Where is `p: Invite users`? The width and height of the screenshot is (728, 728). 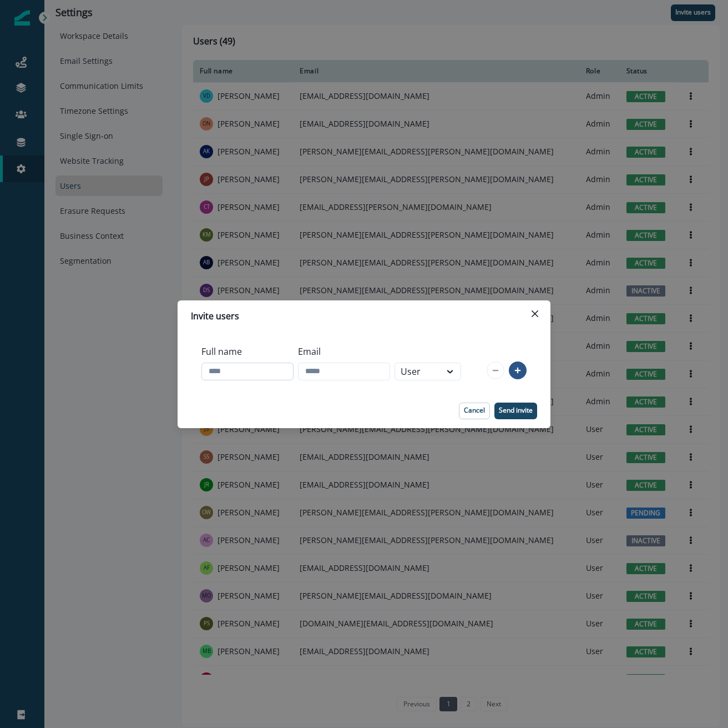 p: Invite users is located at coordinates (214, 316).